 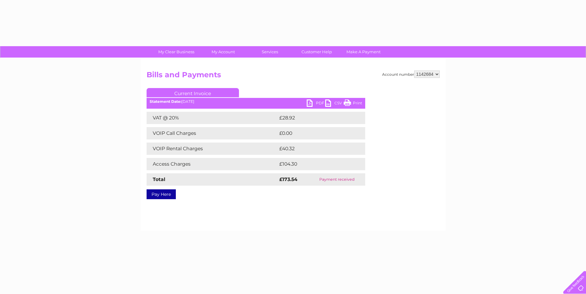 What do you see at coordinates (315, 149) in the screenshot?
I see `td: £40.32` at bounding box center [315, 149].